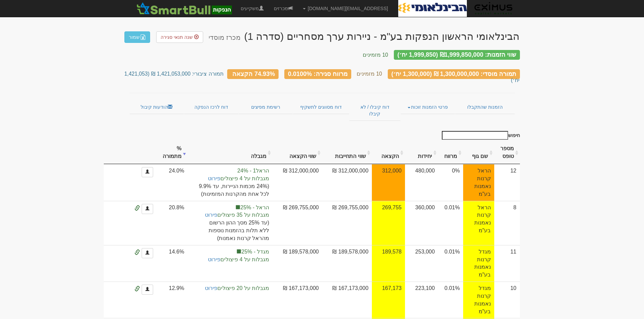 The width and height of the screenshot is (644, 319). I want to click on td: הקצאה בפועל לקבוצת סמארטבול 24%, לתשומת ליבך: עדכון המגבלות ישנה את אפשרויות ההקצאה הסופיות., so click(230, 182).